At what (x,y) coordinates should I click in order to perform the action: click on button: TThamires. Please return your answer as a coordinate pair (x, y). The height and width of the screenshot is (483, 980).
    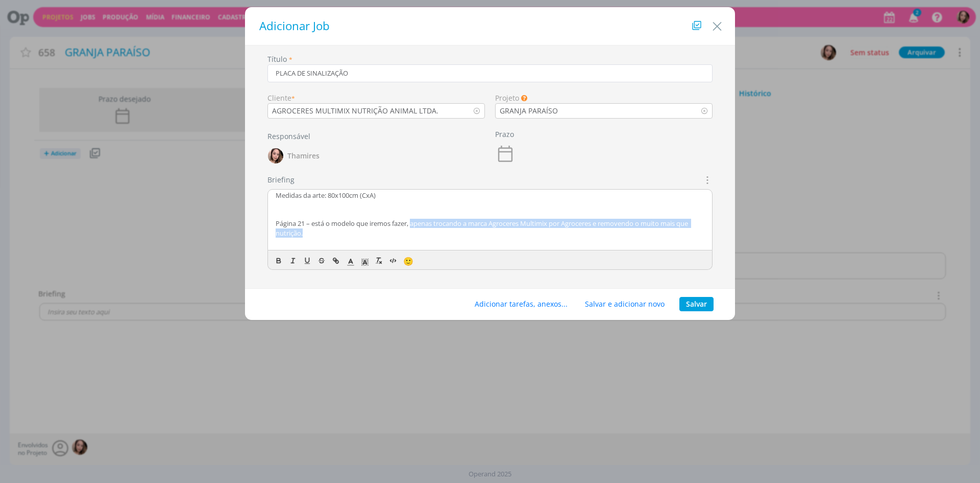
    Looking at the image, I should click on (293, 156).